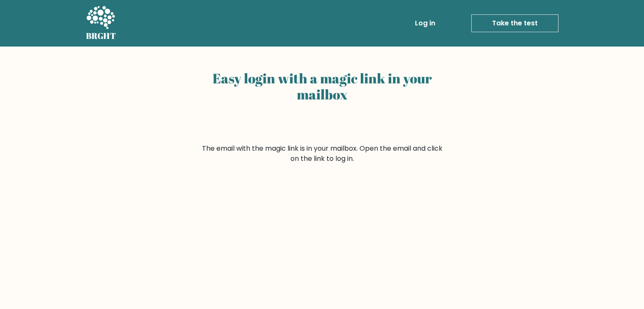 This screenshot has height=309, width=644. I want to click on a: Log in, so click(425, 23).